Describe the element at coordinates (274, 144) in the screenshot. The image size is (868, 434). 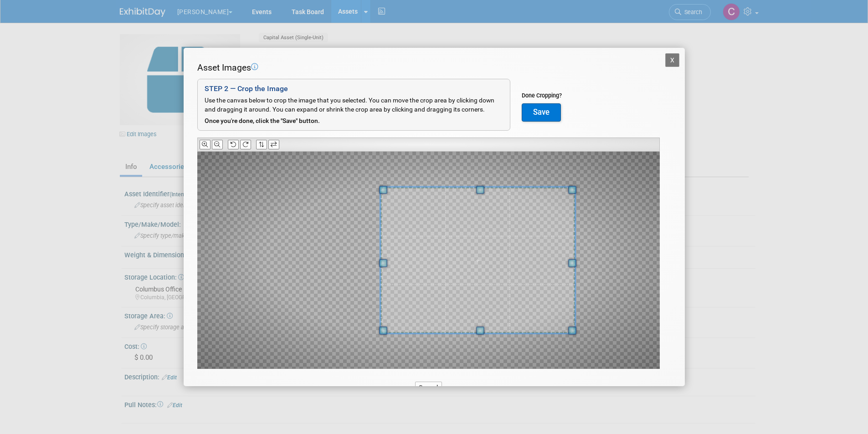
I see `button: Flip Horizontally` at that location.